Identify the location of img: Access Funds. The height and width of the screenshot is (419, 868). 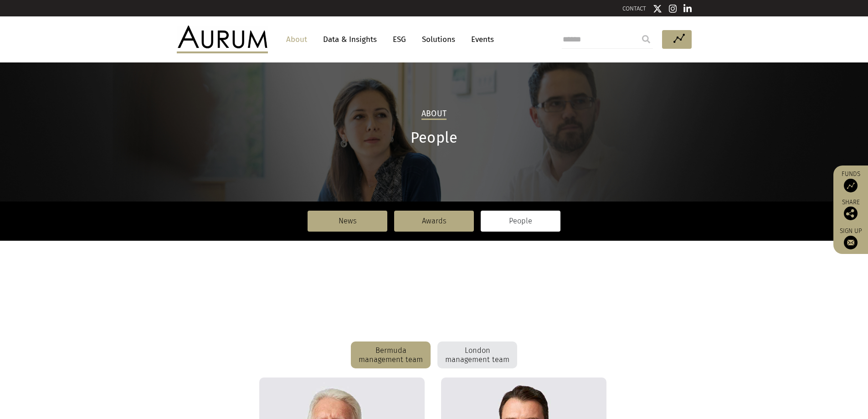
(851, 185).